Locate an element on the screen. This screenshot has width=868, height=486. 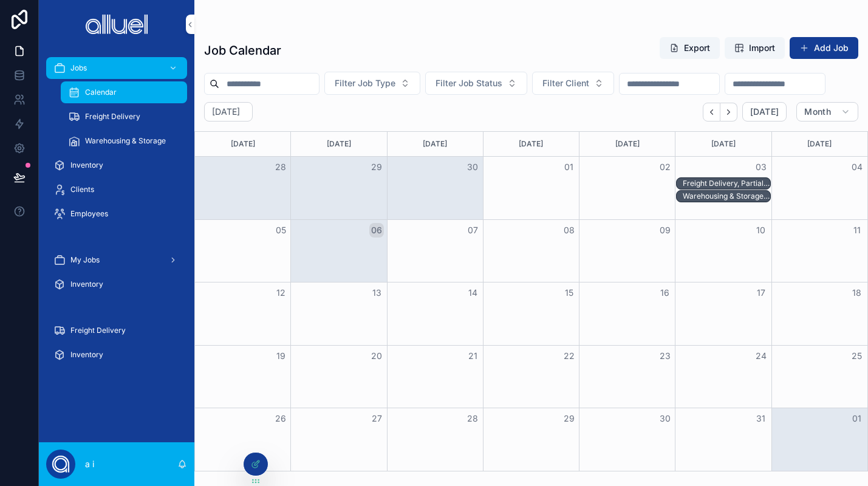
a: Jobs is located at coordinates (116, 68).